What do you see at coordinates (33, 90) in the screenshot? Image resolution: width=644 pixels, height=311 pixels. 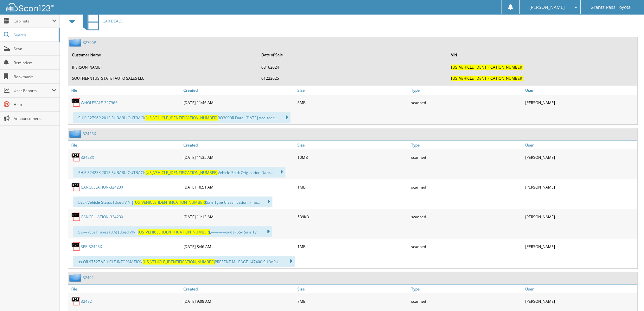 I see `span: User Reports` at bounding box center [33, 90].